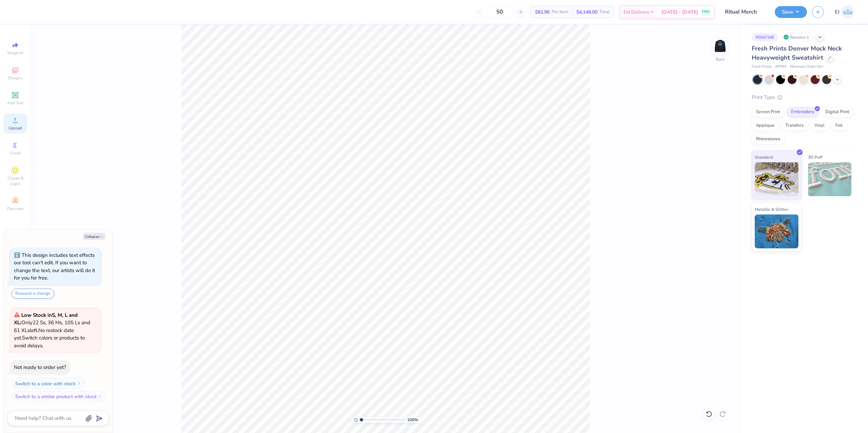  What do you see at coordinates (820, 125) in the screenshot?
I see `div: Vinyl` at bounding box center [820, 125].